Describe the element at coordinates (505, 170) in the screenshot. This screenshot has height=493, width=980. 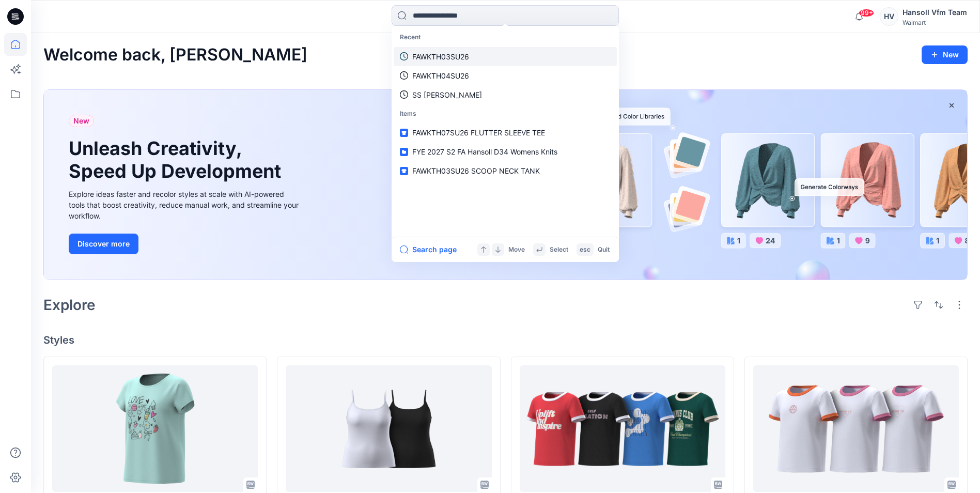
I see `a: FAWKTH03SU26 SCOOP NECK TANK` at that location.